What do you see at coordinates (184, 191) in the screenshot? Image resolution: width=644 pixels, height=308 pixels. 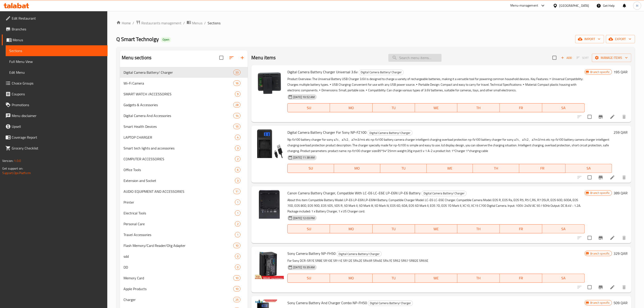 I see `div: AUDIO EQUIPMENT AND ACCESSORIES11` at bounding box center [184, 191].